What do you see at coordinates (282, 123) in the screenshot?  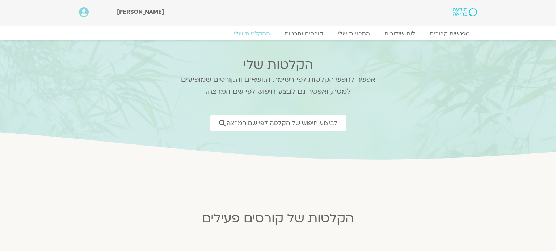 I see `span: לביצוע חיפוש של הקלטה לפי שם המרצה` at bounding box center [282, 123].